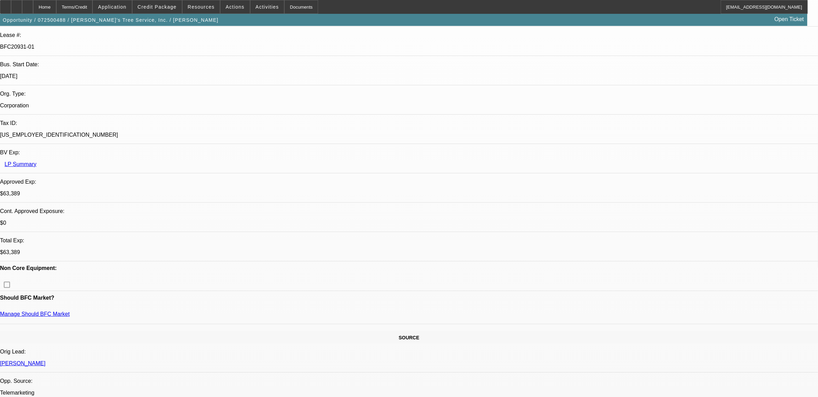  I want to click on button: Actions, so click(235, 7).